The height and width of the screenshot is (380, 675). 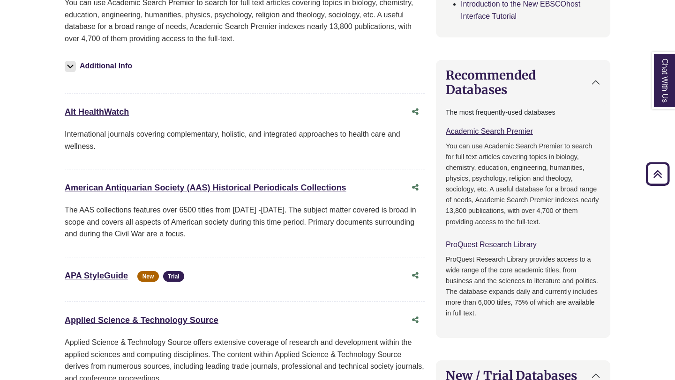 What do you see at coordinates (523, 112) in the screenshot?
I see `p: The most frequently-used databases` at bounding box center [523, 112].